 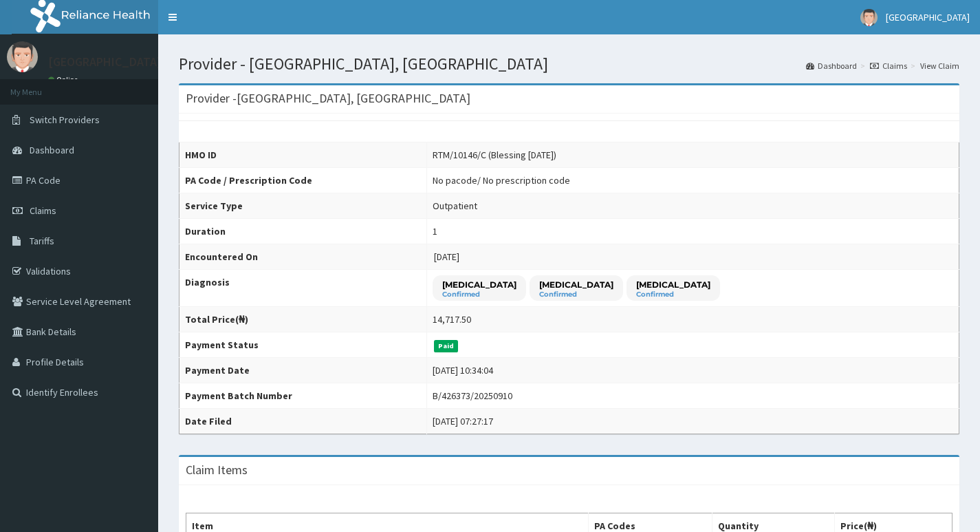 I want to click on a: Dashboard, so click(x=831, y=65).